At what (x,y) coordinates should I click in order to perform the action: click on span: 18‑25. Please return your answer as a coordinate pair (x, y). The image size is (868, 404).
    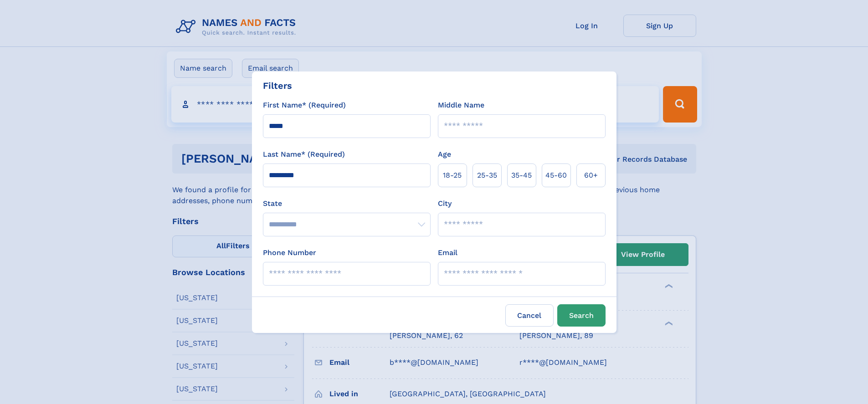
    Looking at the image, I should click on (452, 175).